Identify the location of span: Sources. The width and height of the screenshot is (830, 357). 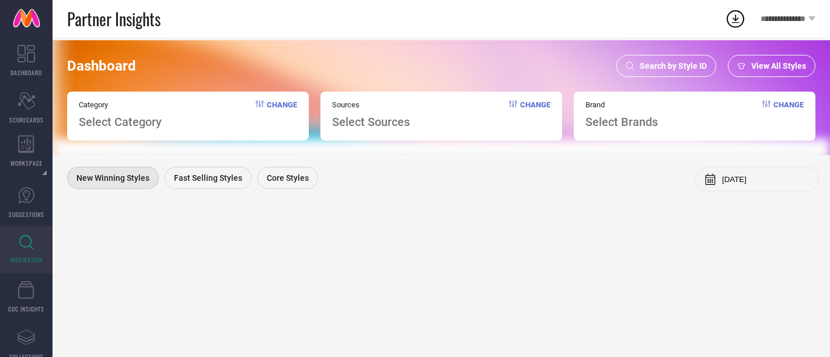
(371, 105).